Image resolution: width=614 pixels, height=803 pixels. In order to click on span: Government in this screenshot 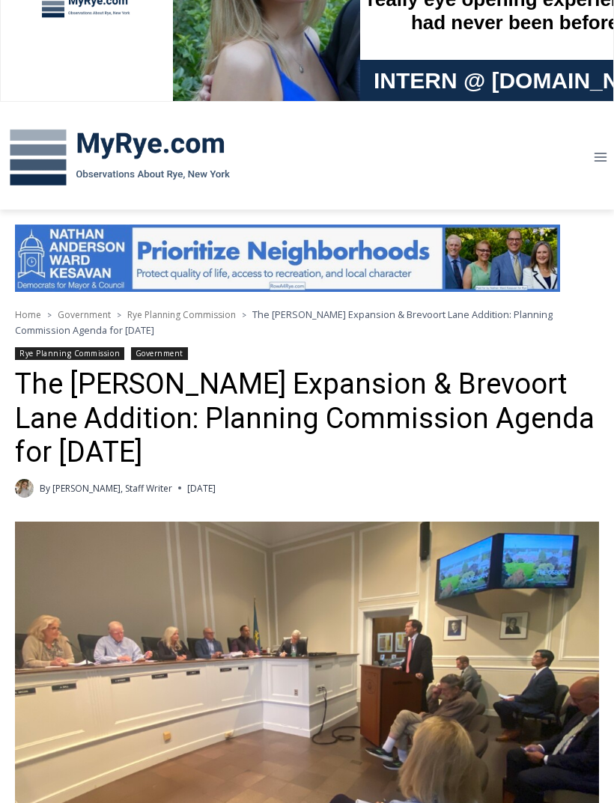, I will do `click(84, 315)`.